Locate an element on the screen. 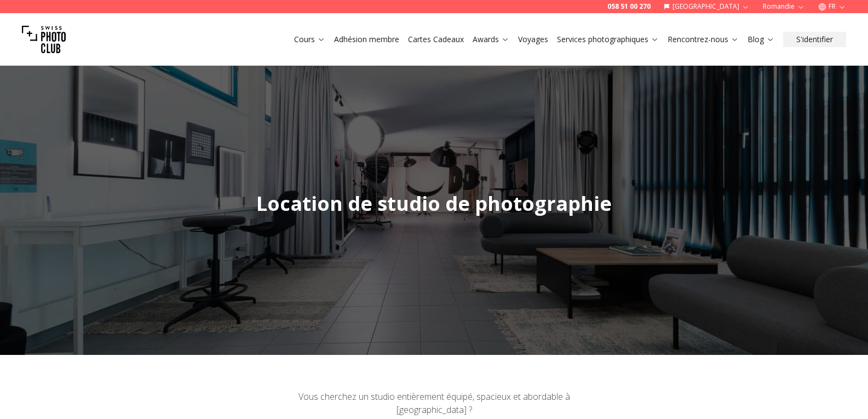 This screenshot has width=868, height=419. img: Swiss photo club is located at coordinates (44, 40).